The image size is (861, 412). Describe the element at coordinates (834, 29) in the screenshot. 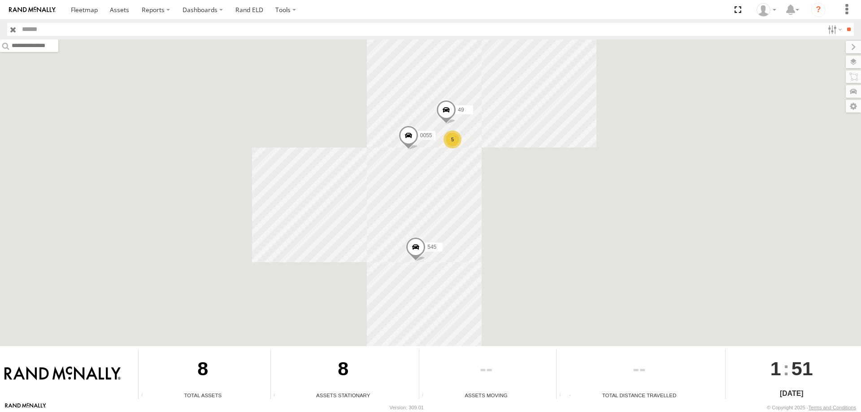

I see `label: Search Filter Options` at that location.